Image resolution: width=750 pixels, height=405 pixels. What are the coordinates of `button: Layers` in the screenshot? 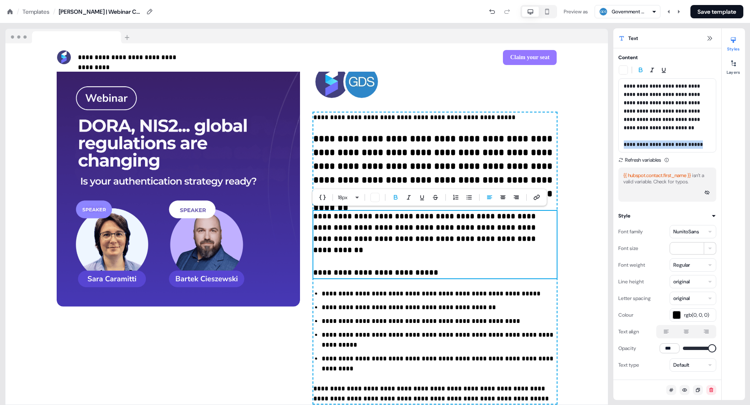 It's located at (733, 66).